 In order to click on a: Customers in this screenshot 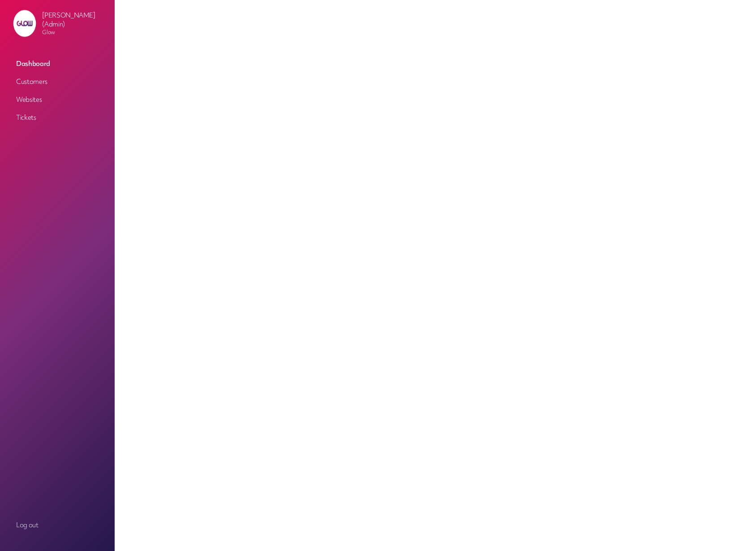, I will do `click(58, 82)`.